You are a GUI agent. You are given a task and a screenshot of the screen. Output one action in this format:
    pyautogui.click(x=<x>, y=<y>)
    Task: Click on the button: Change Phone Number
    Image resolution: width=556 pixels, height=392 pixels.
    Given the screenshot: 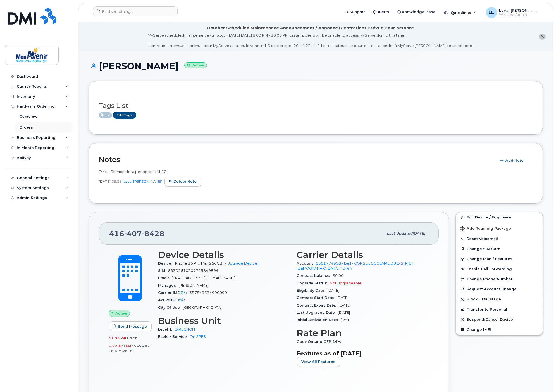 What is the action you would take?
    pyautogui.click(x=499, y=279)
    